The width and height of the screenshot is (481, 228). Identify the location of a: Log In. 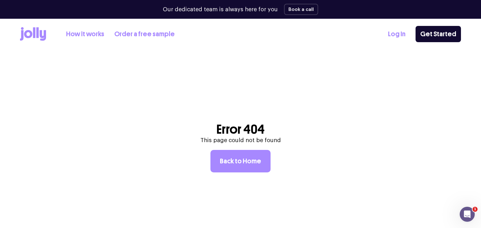
(397, 34).